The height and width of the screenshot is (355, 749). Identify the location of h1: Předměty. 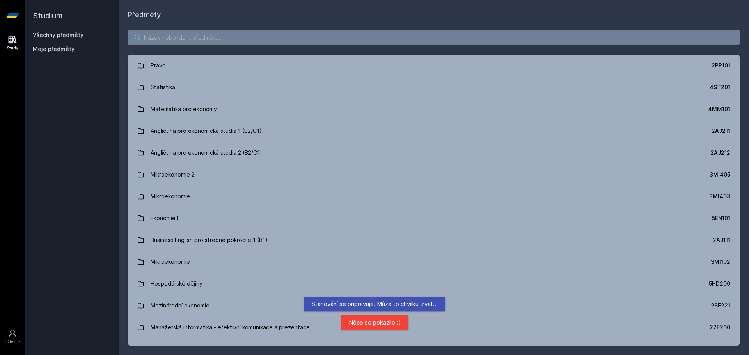
(434, 15).